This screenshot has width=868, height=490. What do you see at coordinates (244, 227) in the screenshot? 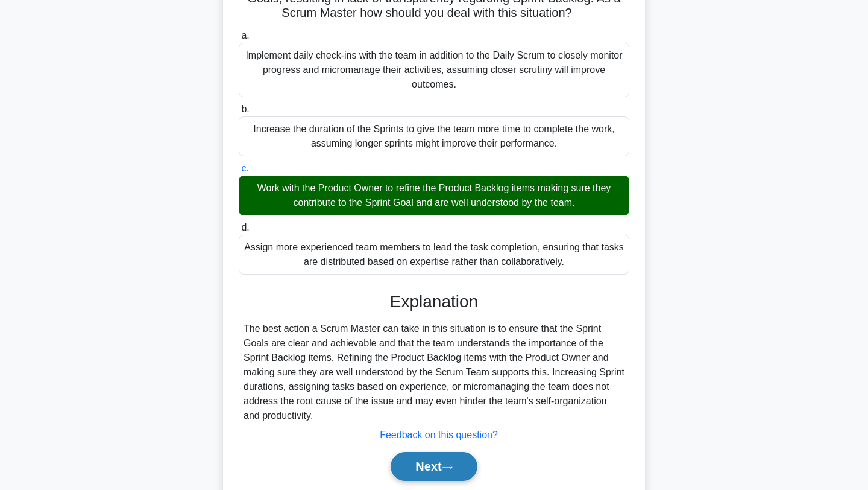
I see `span: d.` at bounding box center [244, 227].